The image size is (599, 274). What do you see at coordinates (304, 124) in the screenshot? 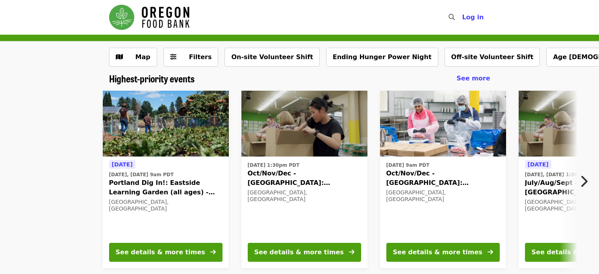
I see `img: Oct/Nov/Dec - Portland: Repack/Sort (age 8+) organized by Oregon Food Bank` at bounding box center [304, 124].